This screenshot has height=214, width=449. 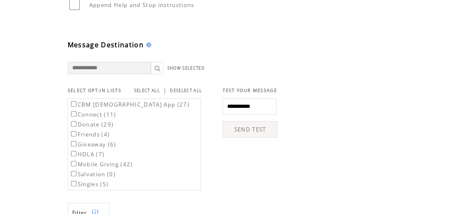 What do you see at coordinates (89, 184) in the screenshot?
I see `label: Singles (5)` at bounding box center [89, 184].